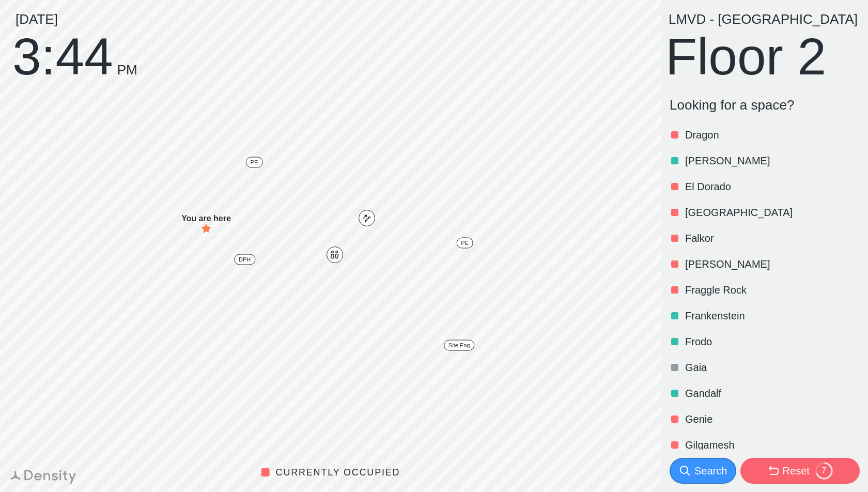  What do you see at coordinates (772, 316) in the screenshot?
I see `p: Frankenstein` at bounding box center [772, 316].